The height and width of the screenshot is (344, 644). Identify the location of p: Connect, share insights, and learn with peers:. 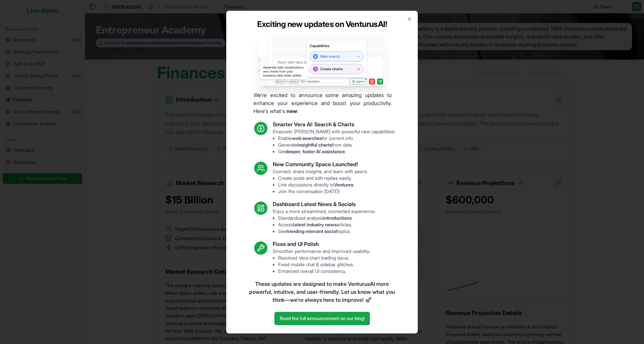
(320, 182).